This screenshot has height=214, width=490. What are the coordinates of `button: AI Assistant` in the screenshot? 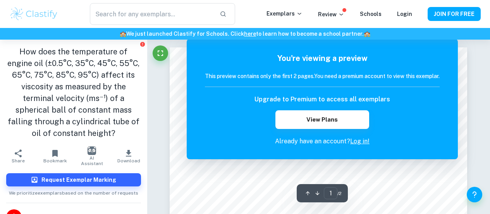 It's located at (92, 156).